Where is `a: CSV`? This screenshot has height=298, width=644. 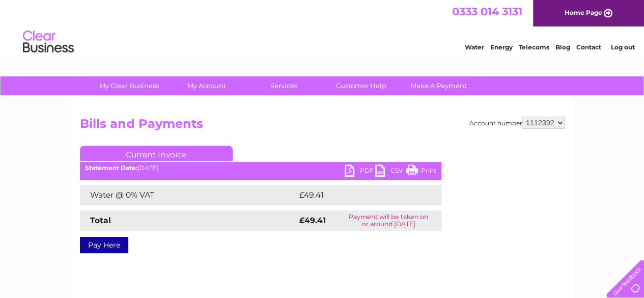
a: CSV is located at coordinates (391, 172).